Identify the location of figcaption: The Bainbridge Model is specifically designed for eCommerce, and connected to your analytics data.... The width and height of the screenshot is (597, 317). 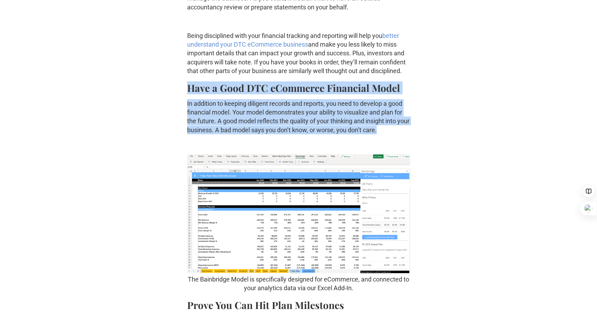
(298, 284).